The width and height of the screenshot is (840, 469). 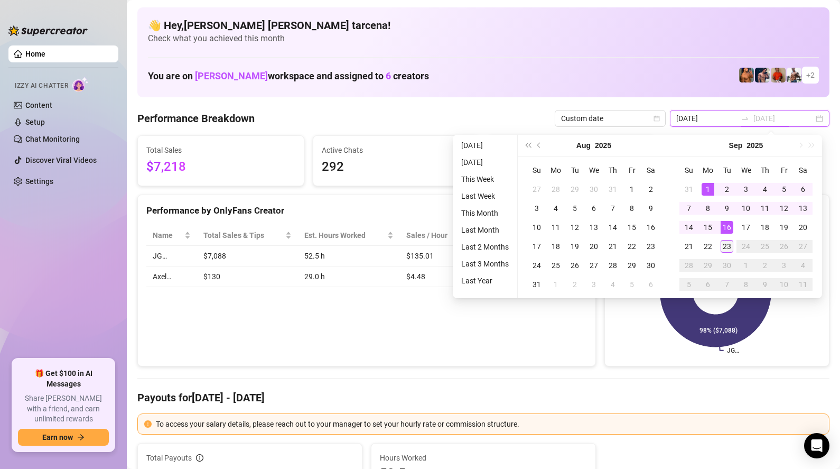 What do you see at coordinates (651, 208) in the screenshot?
I see `td: 2025-08-09` at bounding box center [651, 208].